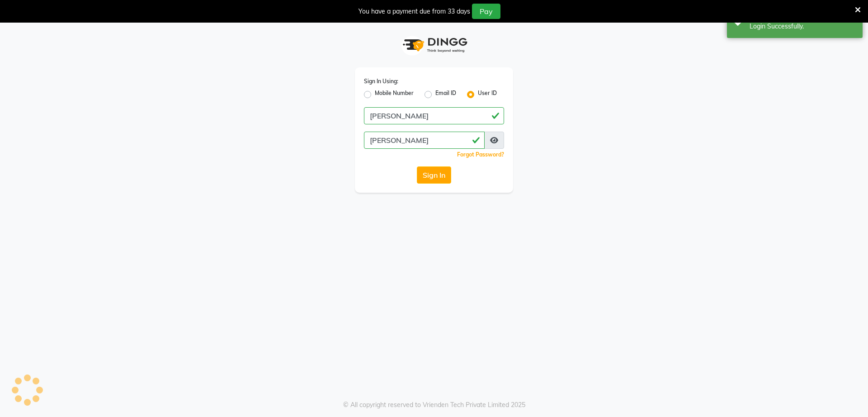  I want to click on label: Sign In Using:, so click(381, 81).